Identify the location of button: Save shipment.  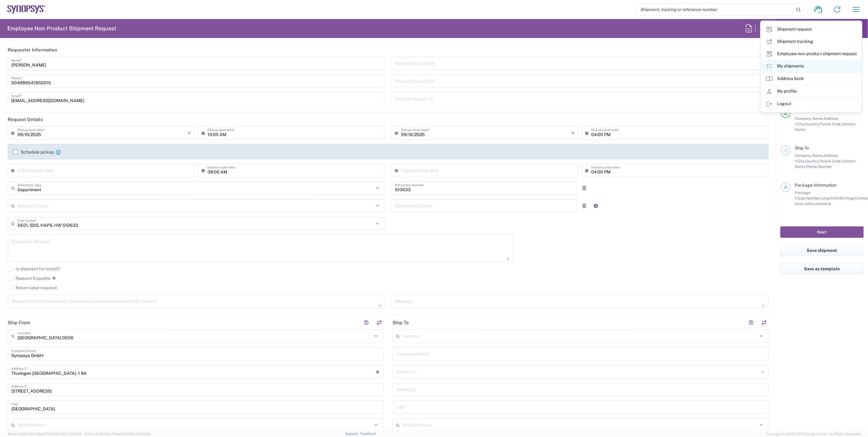
(822, 250).